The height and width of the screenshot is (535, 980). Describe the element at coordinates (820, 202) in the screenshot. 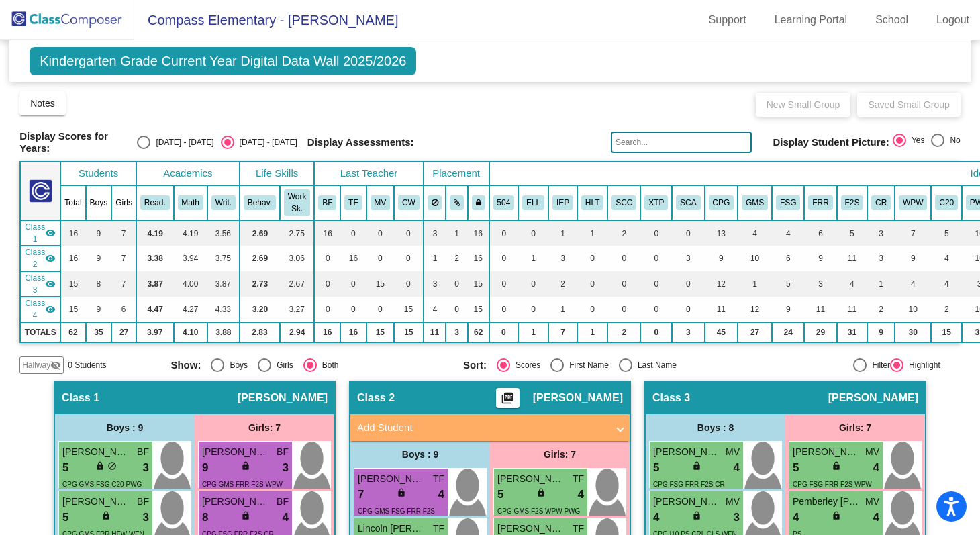

I see `button: FRR` at that location.